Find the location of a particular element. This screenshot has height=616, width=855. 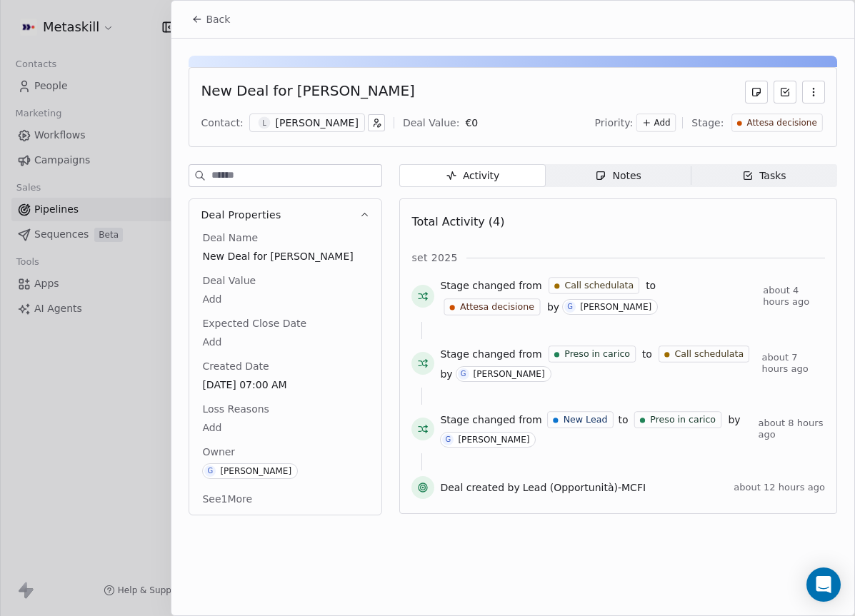

span: Owner is located at coordinates (218, 452).